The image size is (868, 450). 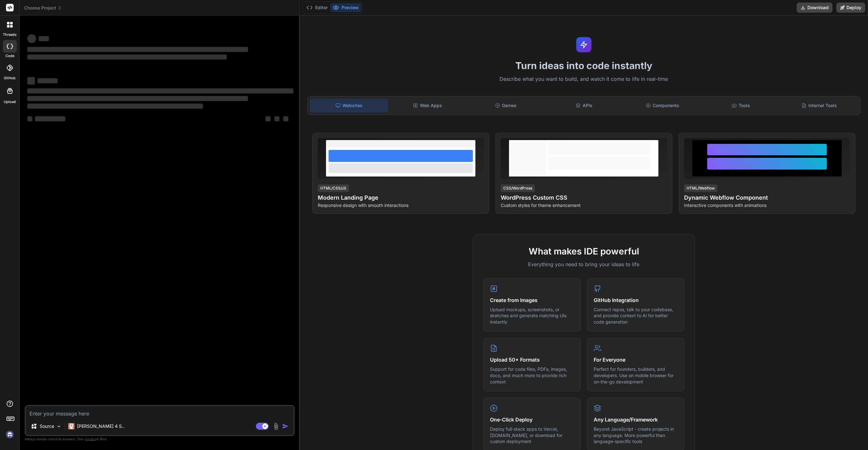 I want to click on label: GitHub, so click(x=10, y=78).